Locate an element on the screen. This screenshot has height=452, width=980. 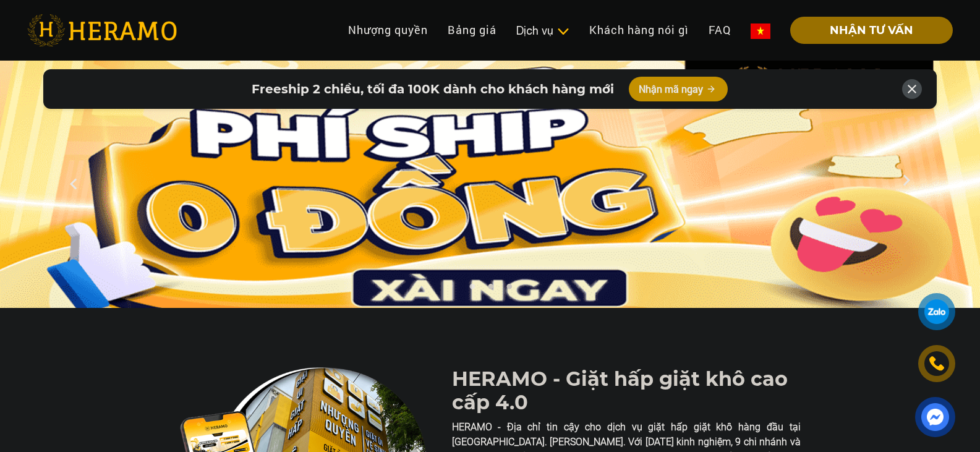
a: Khách hàng nói gì is located at coordinates (639, 30).